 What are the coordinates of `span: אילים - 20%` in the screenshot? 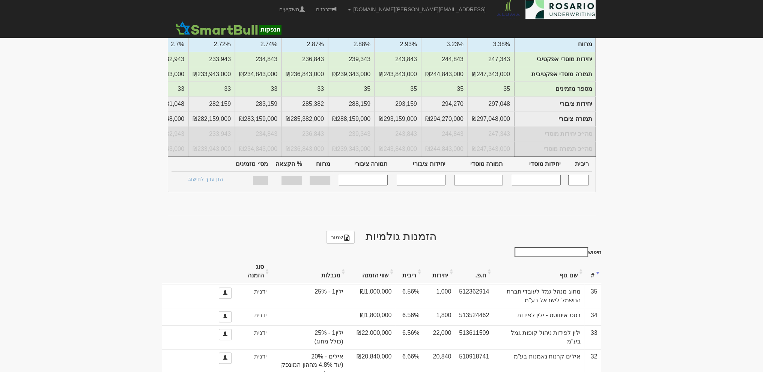 It's located at (309, 357).